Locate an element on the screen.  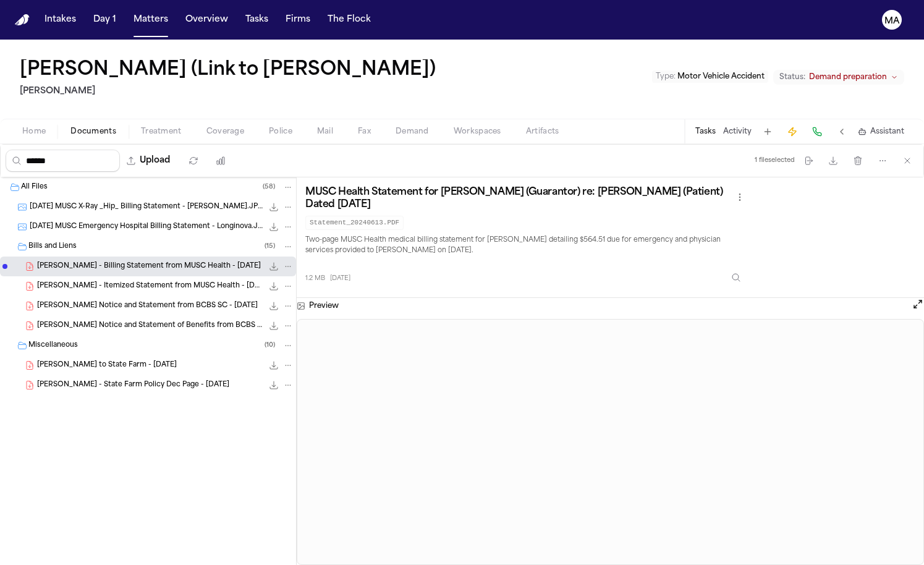
button: Upload is located at coordinates (148, 161).